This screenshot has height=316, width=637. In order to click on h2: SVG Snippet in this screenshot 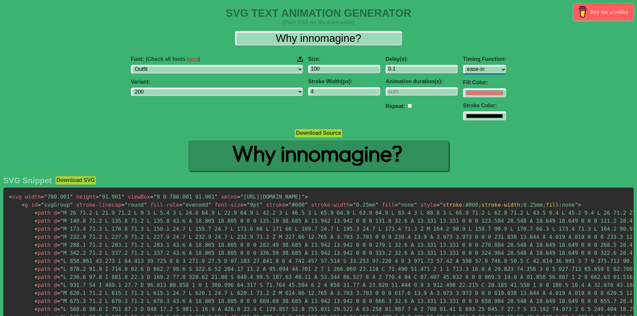, I will do `click(27, 180)`.